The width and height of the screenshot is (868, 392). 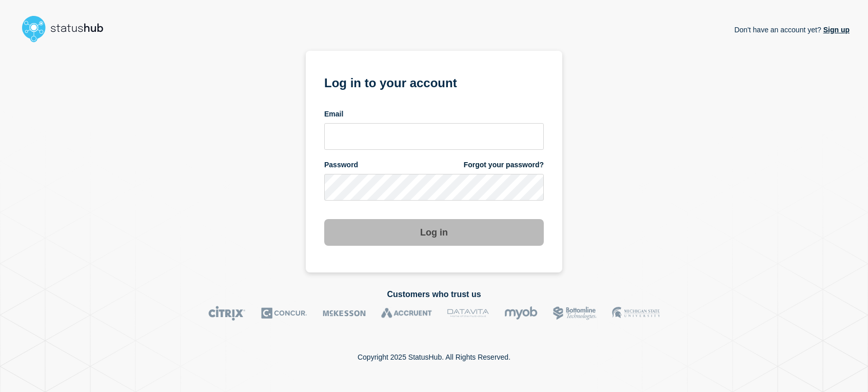 What do you see at coordinates (434, 295) in the screenshot?
I see `h2: Customers who trust us` at bounding box center [434, 295].